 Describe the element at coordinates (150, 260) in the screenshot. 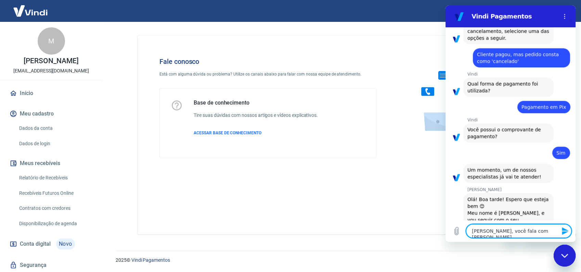

I see `a: Vindi Pagamentos` at that location.